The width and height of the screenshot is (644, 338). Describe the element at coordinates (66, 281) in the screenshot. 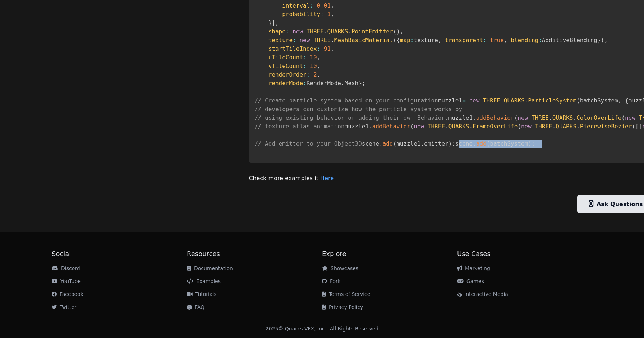

I see `a: YouTube` at that location.